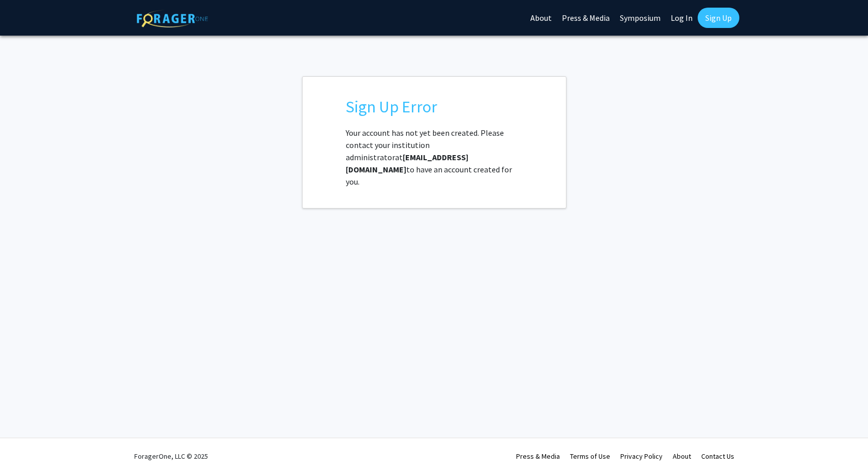 Image resolution: width=868 pixels, height=474 pixels. Describe the element at coordinates (717, 456) in the screenshot. I see `a: Contact Us` at that location.